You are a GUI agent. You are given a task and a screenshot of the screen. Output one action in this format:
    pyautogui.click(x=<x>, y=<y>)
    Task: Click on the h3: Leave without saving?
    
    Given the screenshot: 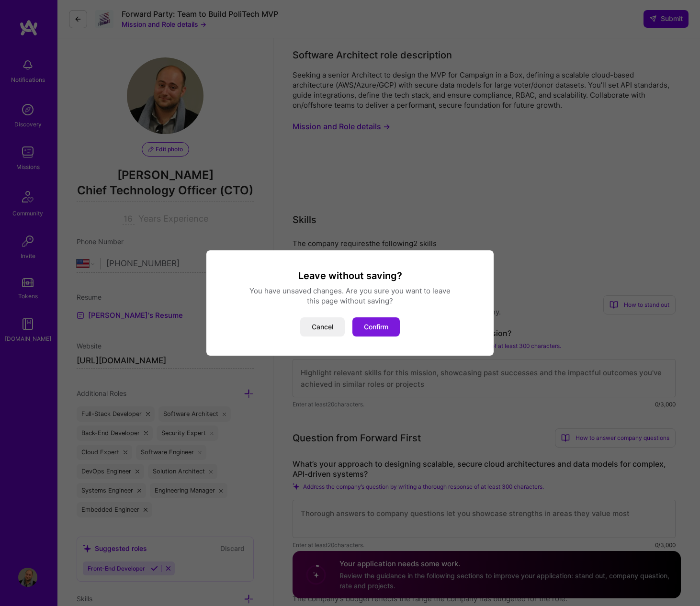 What is the action you would take?
    pyautogui.click(x=350, y=276)
    